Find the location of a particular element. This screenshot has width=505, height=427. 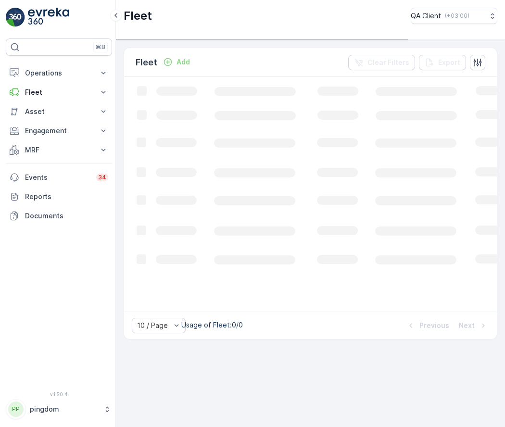

p: Add is located at coordinates (183, 62).